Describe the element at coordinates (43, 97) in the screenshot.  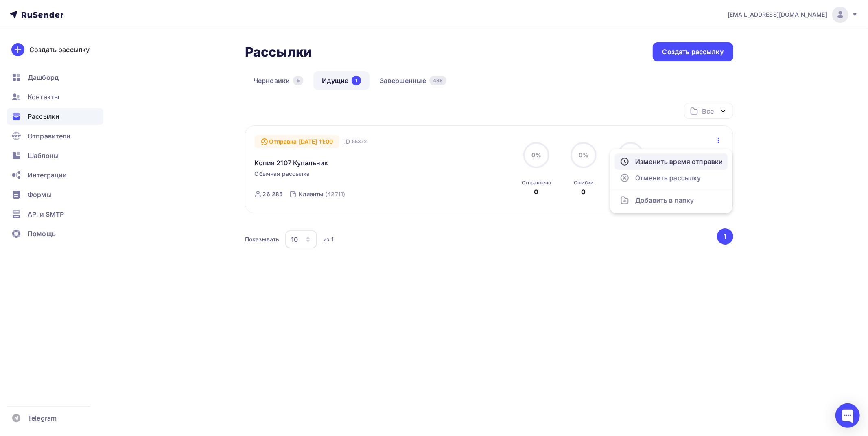
I see `span: Контакты` at that location.